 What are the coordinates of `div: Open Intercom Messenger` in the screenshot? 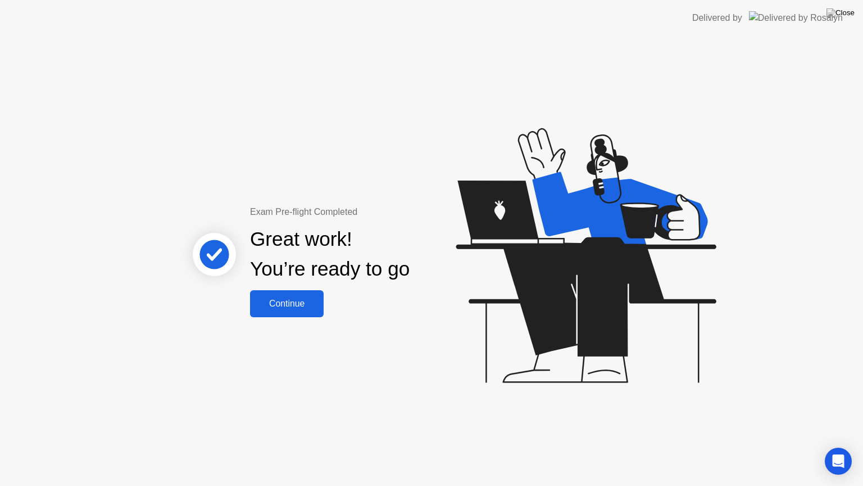 It's located at (839, 461).